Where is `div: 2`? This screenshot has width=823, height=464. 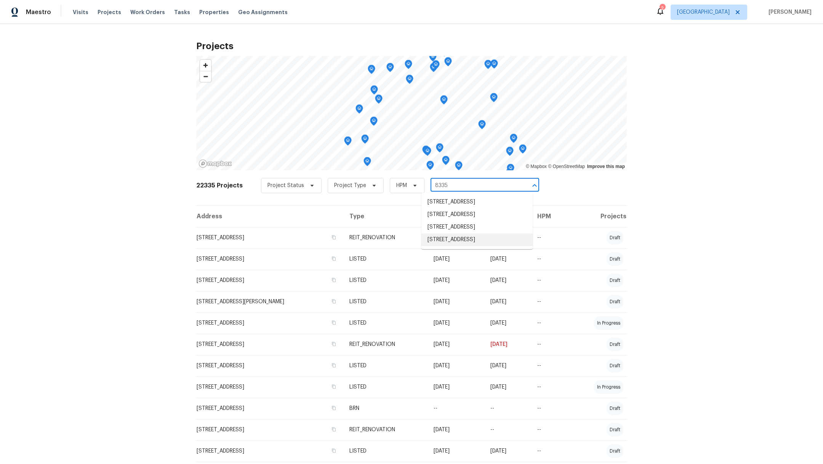
div: 2 is located at coordinates (662, 8).